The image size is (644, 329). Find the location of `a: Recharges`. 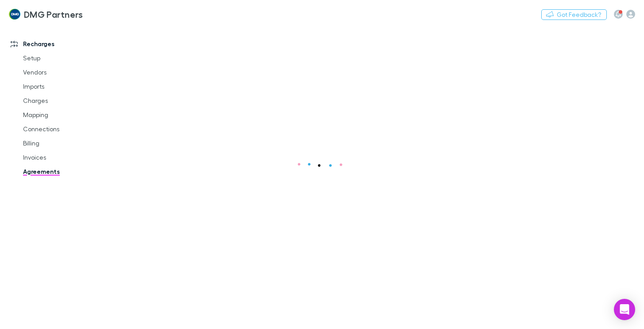

a: Recharges is located at coordinates (58, 44).